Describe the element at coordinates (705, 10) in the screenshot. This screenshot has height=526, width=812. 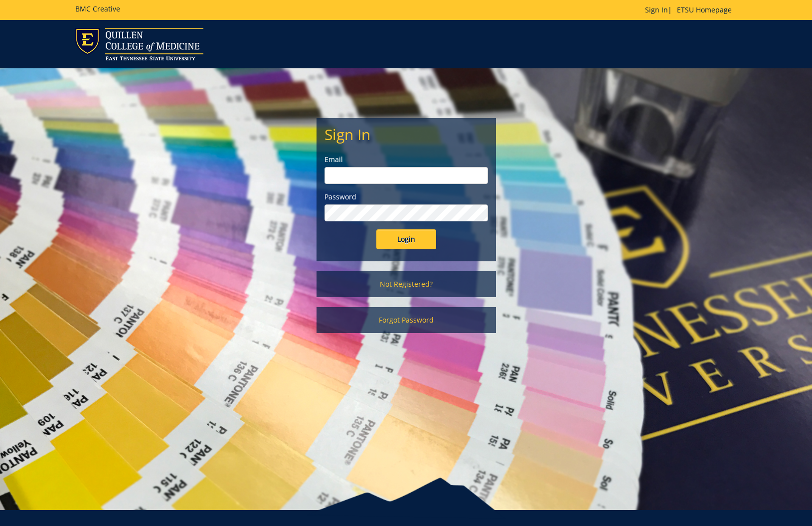
I see `a: ETSU Homepage` at that location.